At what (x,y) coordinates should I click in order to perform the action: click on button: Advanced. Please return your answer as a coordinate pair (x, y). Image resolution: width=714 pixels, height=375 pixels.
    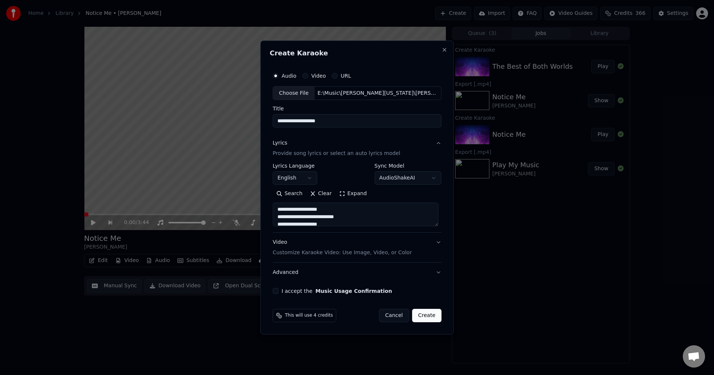
    Looking at the image, I should click on (357, 273).